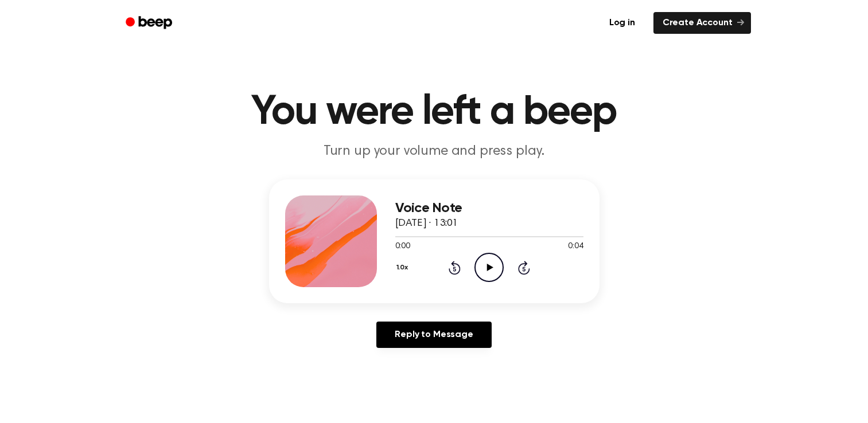  I want to click on a: Beep, so click(150, 23).